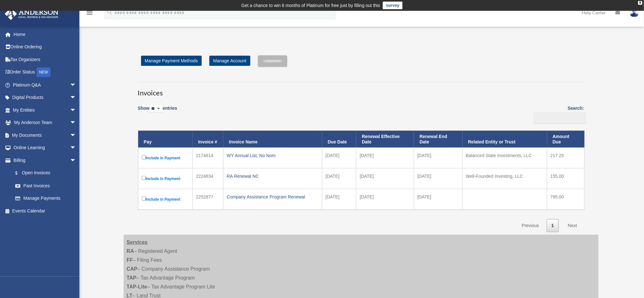 The width and height of the screenshot is (644, 298). What do you see at coordinates (530, 226) in the screenshot?
I see `a: Previous` at bounding box center [530, 226].